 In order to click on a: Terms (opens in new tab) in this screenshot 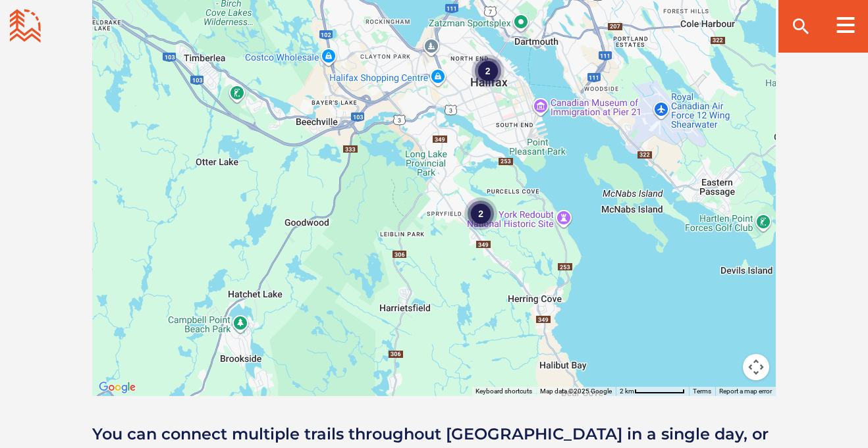, I will do `click(702, 391)`.